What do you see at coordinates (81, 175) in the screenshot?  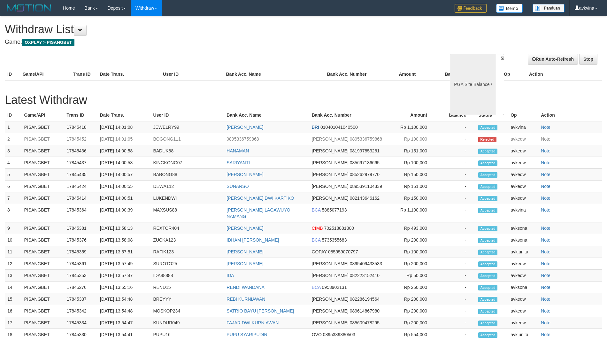 I see `td: 17845435` at bounding box center [81, 175].